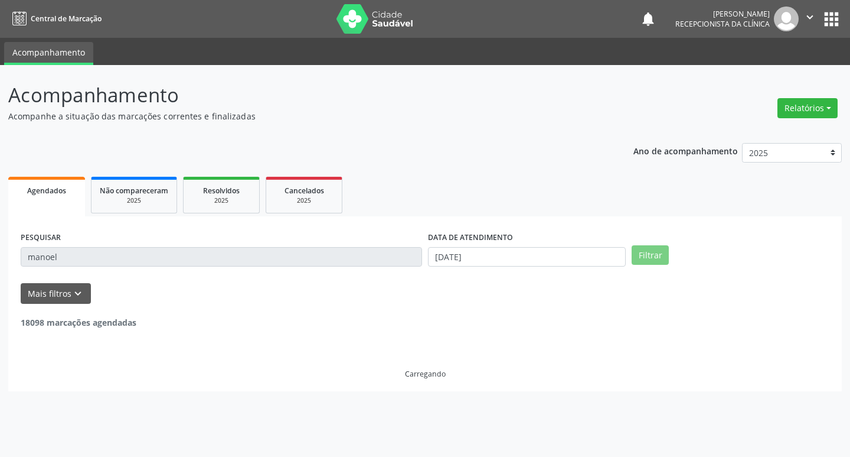 The height and width of the screenshot is (457, 850). What do you see at coordinates (808, 108) in the screenshot?
I see `button: Relatórios` at bounding box center [808, 108].